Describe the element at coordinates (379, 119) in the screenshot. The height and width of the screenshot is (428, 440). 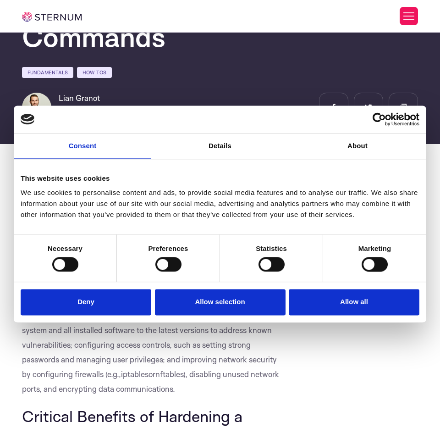
I see `a: Usercentrics Cookiebot - opens in a new window` at that location.